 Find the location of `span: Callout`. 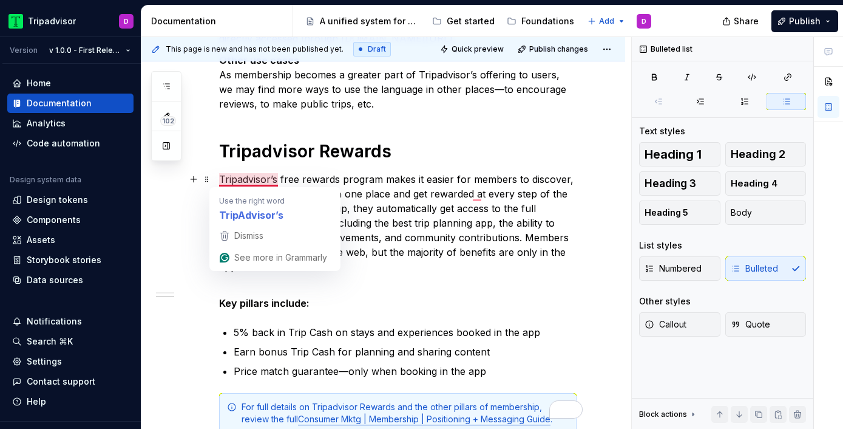

span: Callout is located at coordinates (665, 324).